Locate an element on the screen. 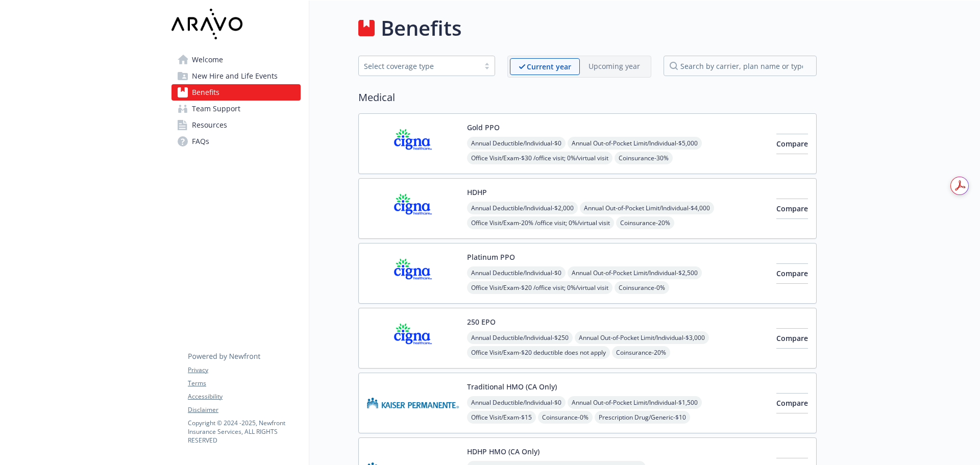 This screenshot has height=465, width=980. span: FAQs is located at coordinates (200, 141).